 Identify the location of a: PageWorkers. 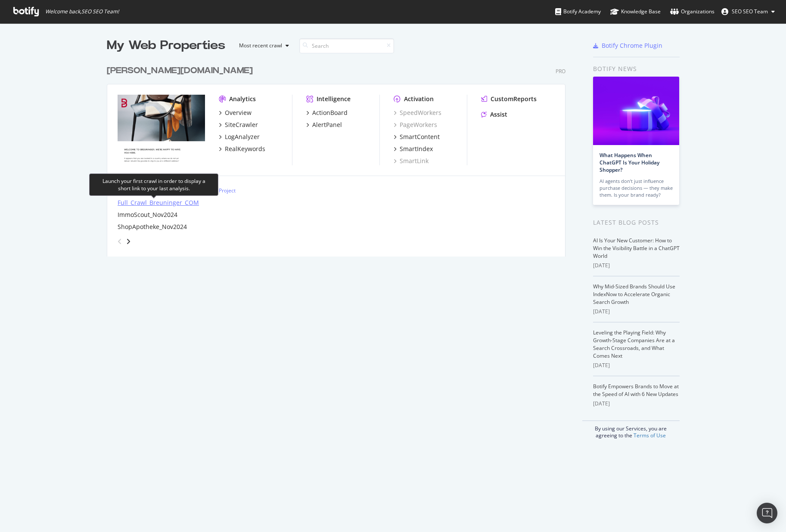
(415, 125).